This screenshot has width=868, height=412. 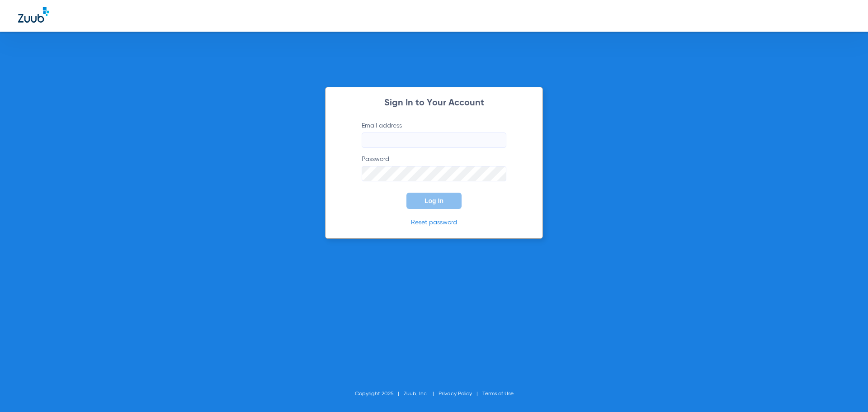 I want to click on input: Email address, so click(x=434, y=140).